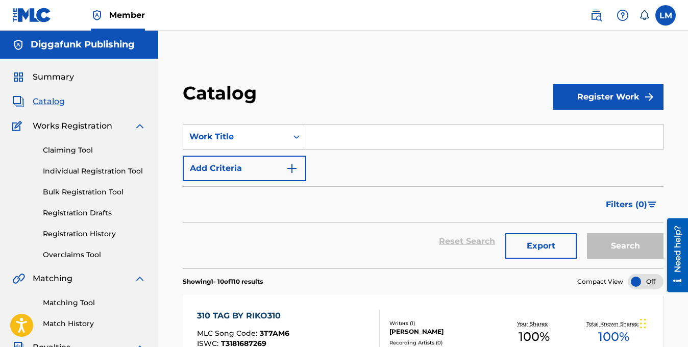 The width and height of the screenshot is (688, 347). Describe the element at coordinates (292, 168) in the screenshot. I see `img: 9d2ae6d4665cec9f34b9.svg` at that location.